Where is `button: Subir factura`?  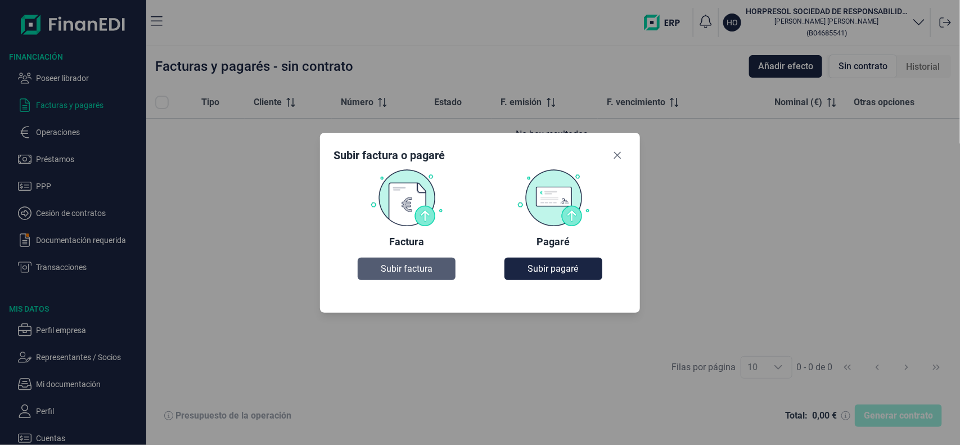
button: Subir factura is located at coordinates (407, 269).